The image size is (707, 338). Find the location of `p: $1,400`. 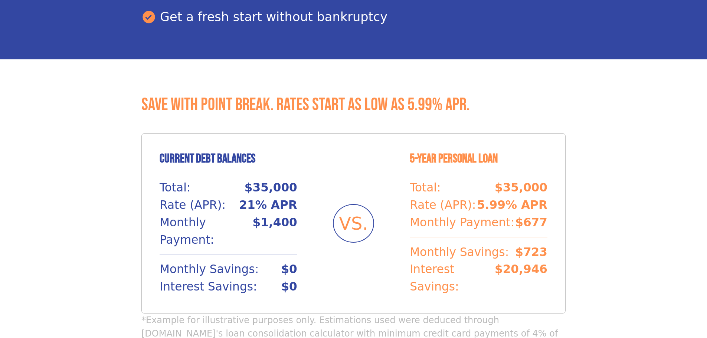

p: $1,400 is located at coordinates (275, 231).